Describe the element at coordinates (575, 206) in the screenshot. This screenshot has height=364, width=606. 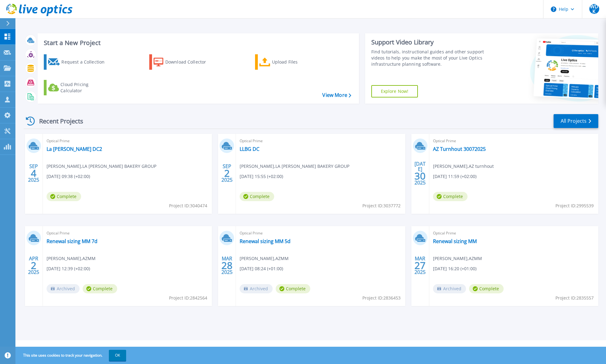
I see `span: Project ID: 2995539` at that location.